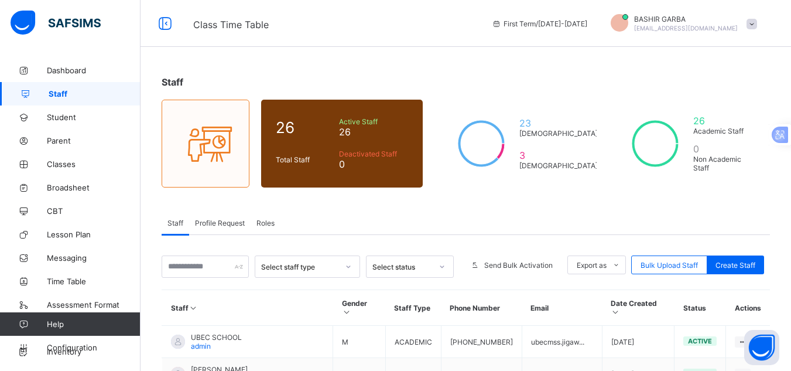  Describe the element at coordinates (93, 324) in the screenshot. I see `span: Help` at that location.